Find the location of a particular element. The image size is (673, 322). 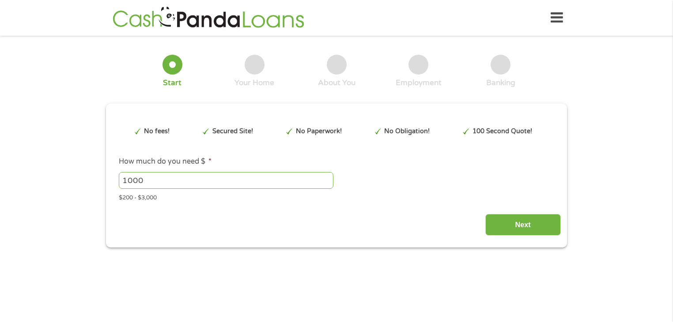

div: Your Home is located at coordinates (254, 83).